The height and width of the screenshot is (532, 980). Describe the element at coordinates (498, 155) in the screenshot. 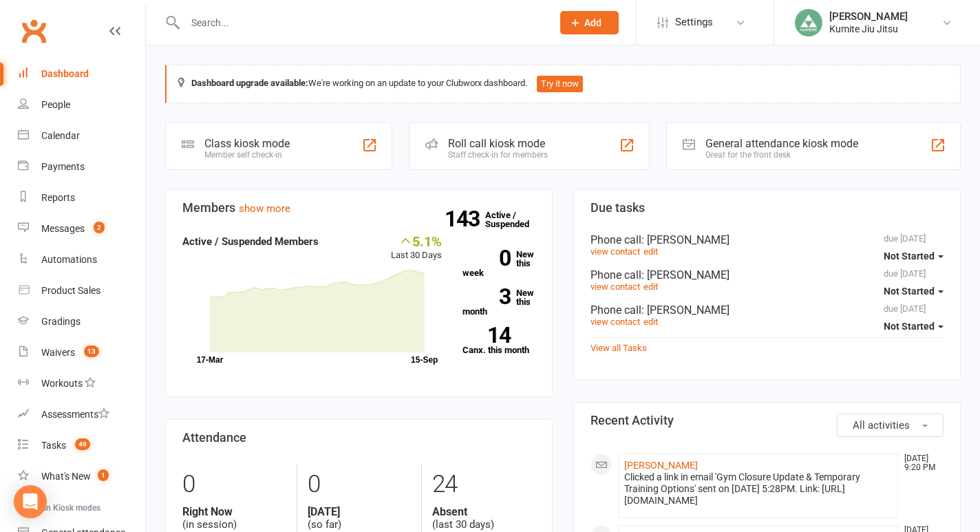

I see `div: Staff check-in for members` at that location.